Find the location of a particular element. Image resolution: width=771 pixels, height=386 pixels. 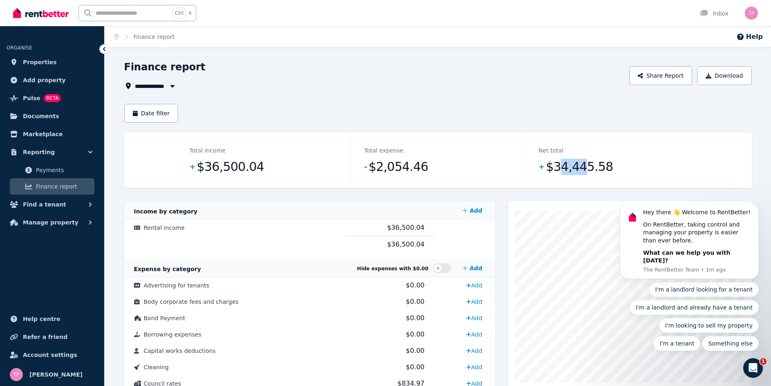

span: Ctrl is located at coordinates (179, 13).